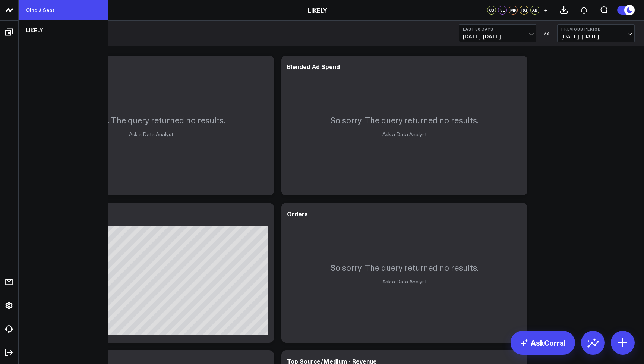 The image size is (644, 364). Describe the element at coordinates (491, 10) in the screenshot. I see `div: CS` at that location.